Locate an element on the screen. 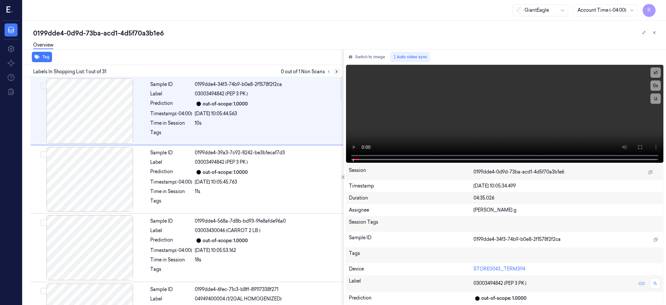 The height and width of the screenshot is (305, 666). span: 0 out of 1 Non Scans is located at coordinates (310, 72).